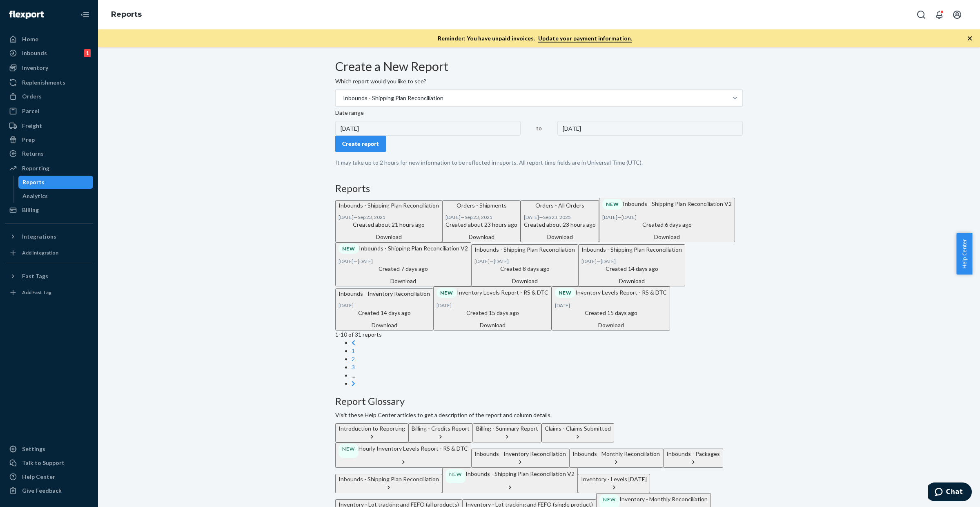 Image resolution: width=980 pixels, height=507 pixels. Describe the element at coordinates (455, 474) in the screenshot. I see `p: NEW` at that location.